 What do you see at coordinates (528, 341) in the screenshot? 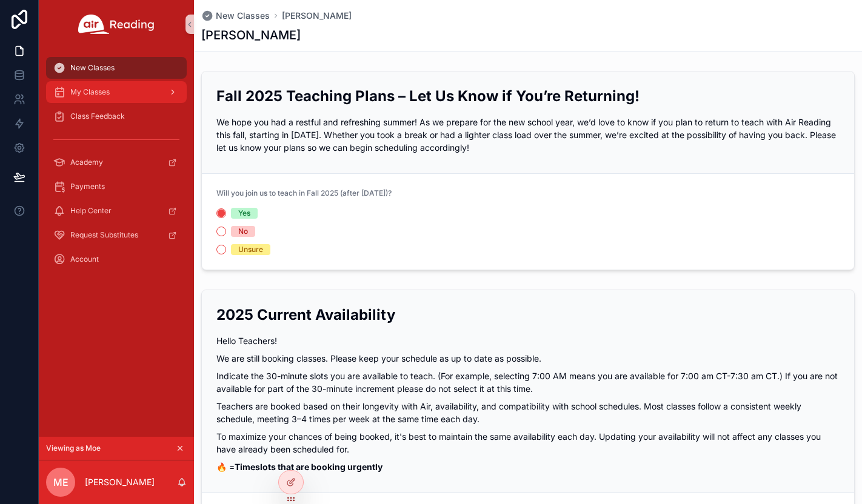
I see `p: Hello Teachers!` at bounding box center [528, 341].